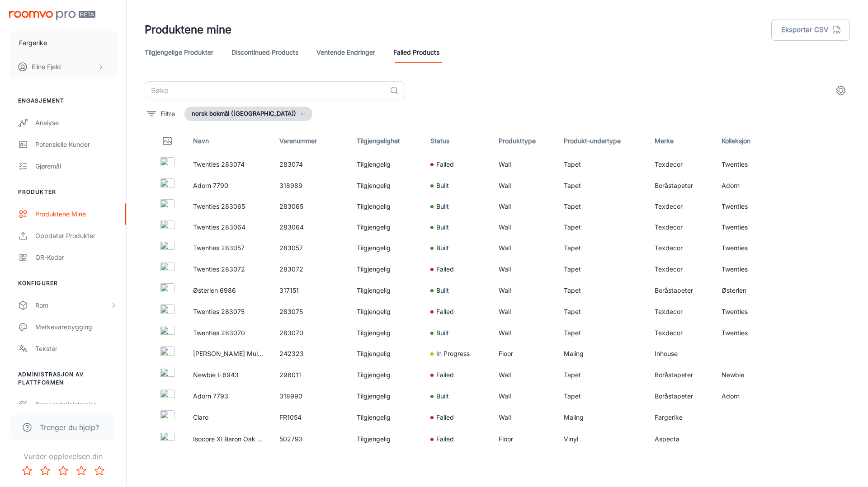 The image size is (868, 487). What do you see at coordinates (63, 457) in the screenshot?
I see `p: Vurder opplevelsen din` at bounding box center [63, 457].